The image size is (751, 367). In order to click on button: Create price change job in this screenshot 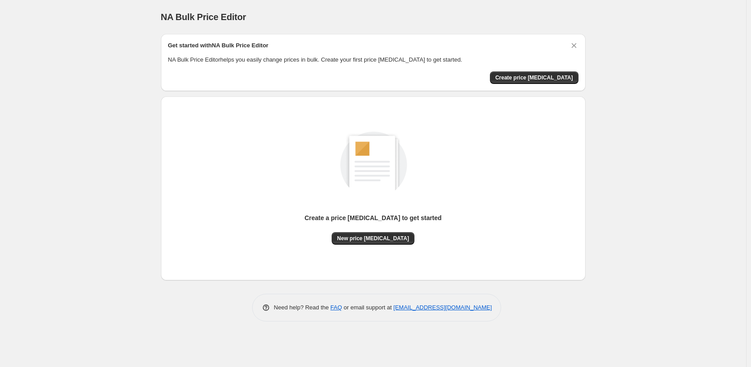, I will do `click(534, 78)`.